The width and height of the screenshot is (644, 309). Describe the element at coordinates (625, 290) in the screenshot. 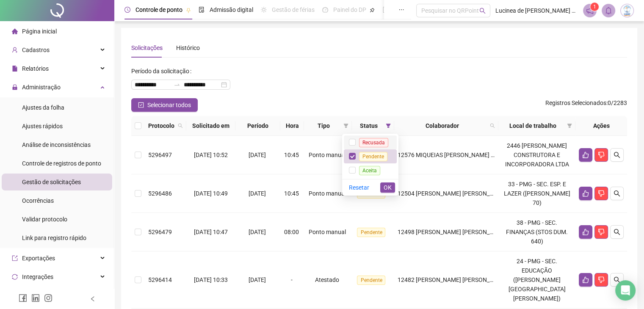

I see `div: Open Intercom Messenger` at that location.